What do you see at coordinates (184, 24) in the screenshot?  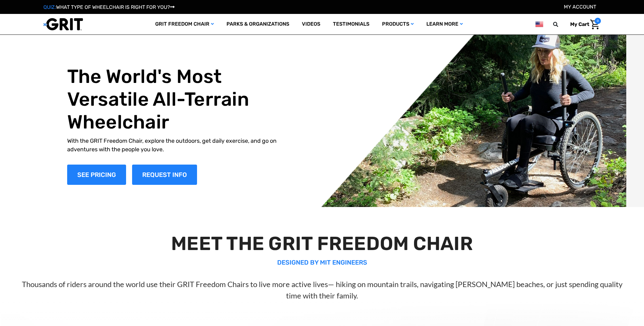 I see `a: GRIT Freedom Chair` at bounding box center [184, 24].